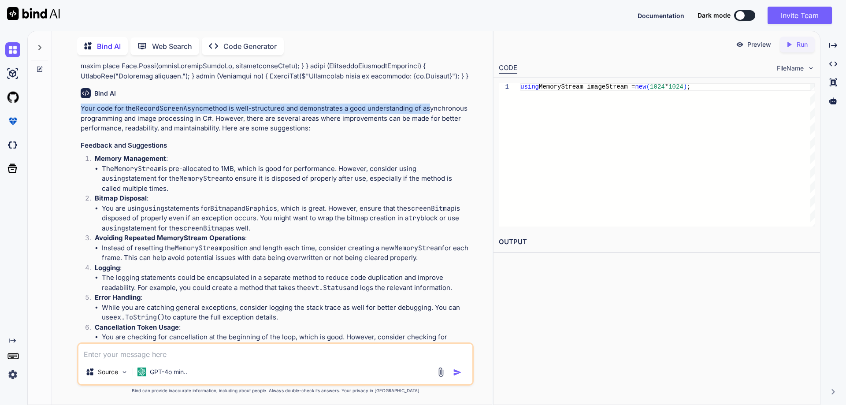 The width and height of the screenshot is (846, 405). I want to click on li: You are checking for cancellation at the beginning of the loop, which is good. However, consider ..., so click(287, 347).